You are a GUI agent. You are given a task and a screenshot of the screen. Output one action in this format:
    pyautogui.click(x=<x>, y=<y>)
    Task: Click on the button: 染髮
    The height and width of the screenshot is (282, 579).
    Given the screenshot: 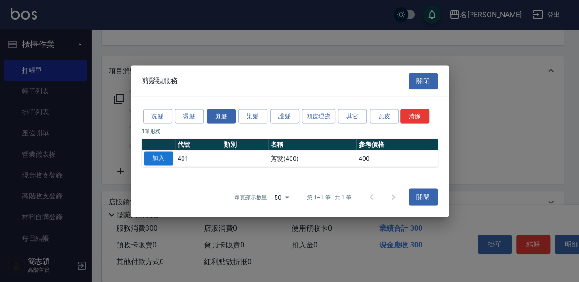 What is the action you would take?
    pyautogui.click(x=253, y=116)
    